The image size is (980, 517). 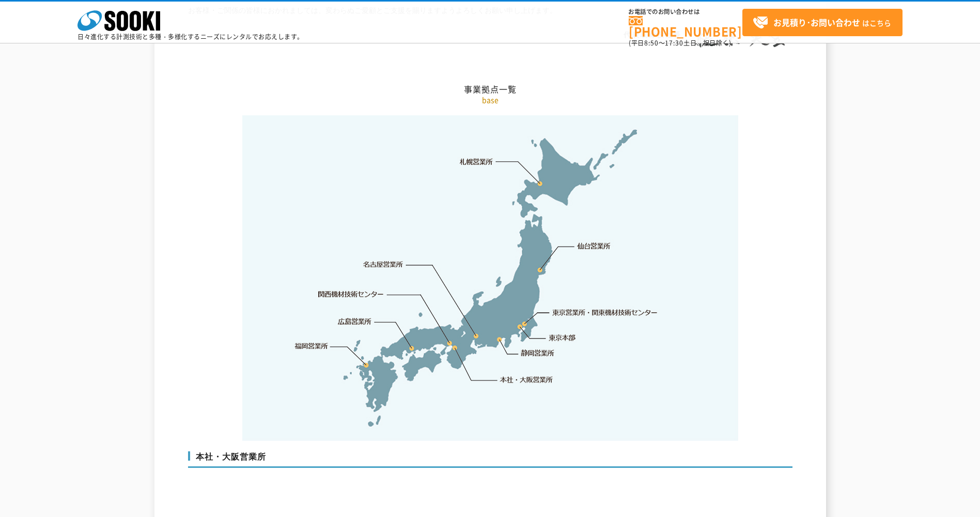 What do you see at coordinates (311, 346) in the screenshot?
I see `a: 福岡営業所` at bounding box center [311, 346].